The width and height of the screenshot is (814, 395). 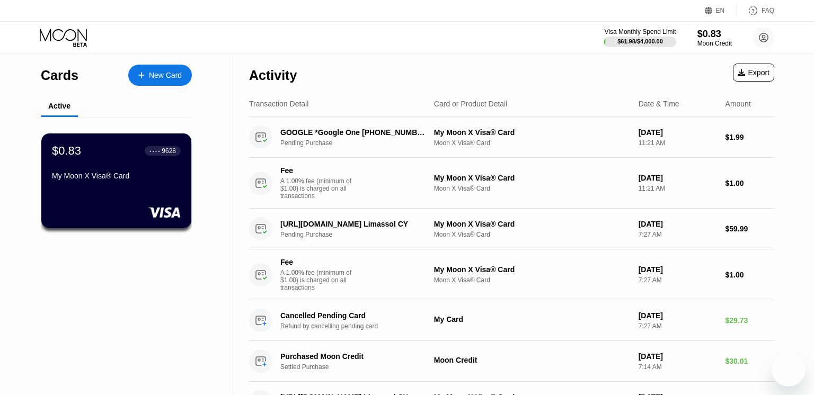 What do you see at coordinates (279, 104) in the screenshot?
I see `div: Transaction Detail` at bounding box center [279, 104].